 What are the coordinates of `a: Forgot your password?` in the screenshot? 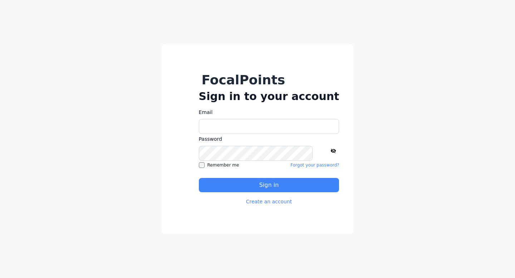 It's located at (314, 165).